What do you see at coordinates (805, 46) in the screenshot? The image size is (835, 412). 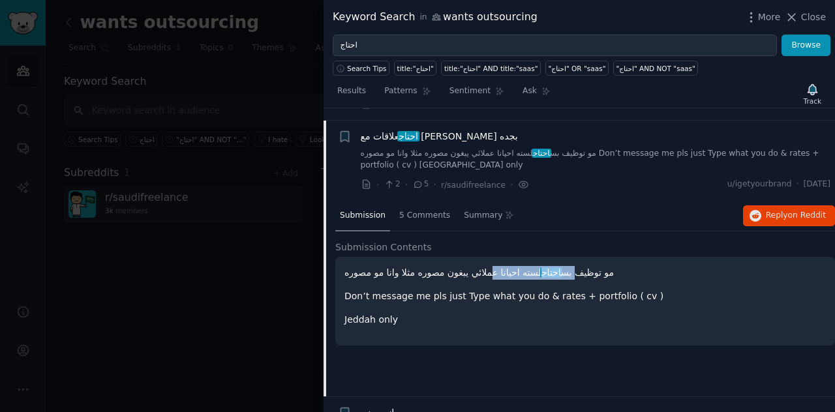 I see `button: Browse` at bounding box center [805, 46].